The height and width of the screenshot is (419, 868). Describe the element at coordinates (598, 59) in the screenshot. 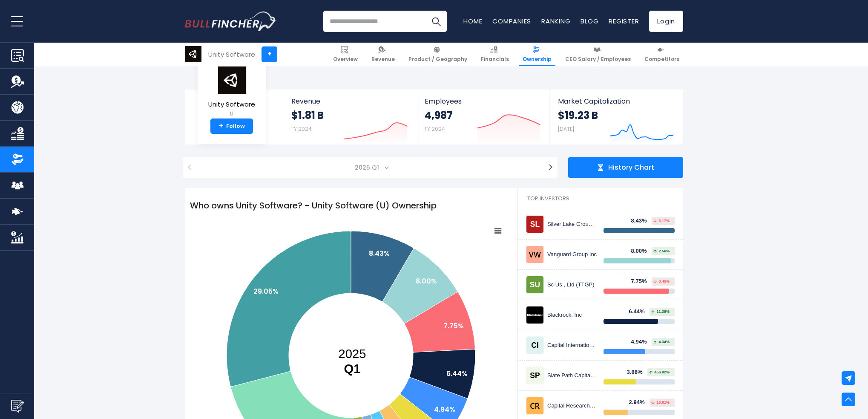

I see `span: CEO Salary / Employees` at that location.